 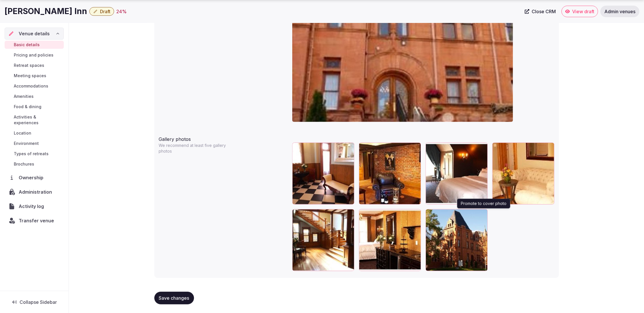 What do you see at coordinates (31, 154) in the screenshot?
I see `span: Types of retreats` at bounding box center [31, 154].